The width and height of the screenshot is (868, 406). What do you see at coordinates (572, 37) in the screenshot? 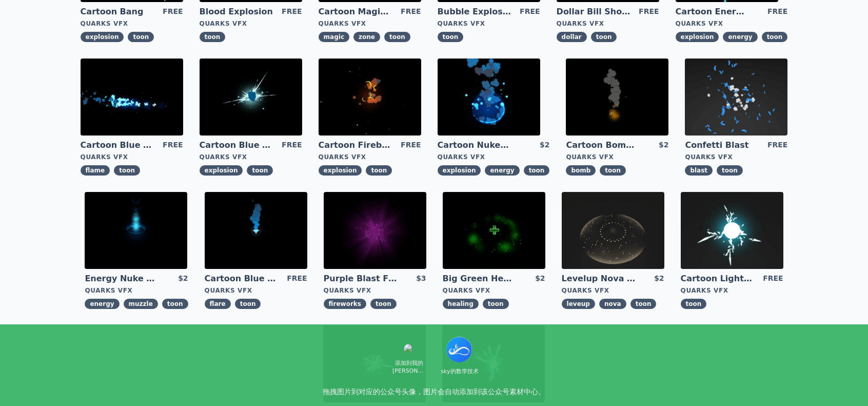
I see `span: dollar` at bounding box center [572, 37].